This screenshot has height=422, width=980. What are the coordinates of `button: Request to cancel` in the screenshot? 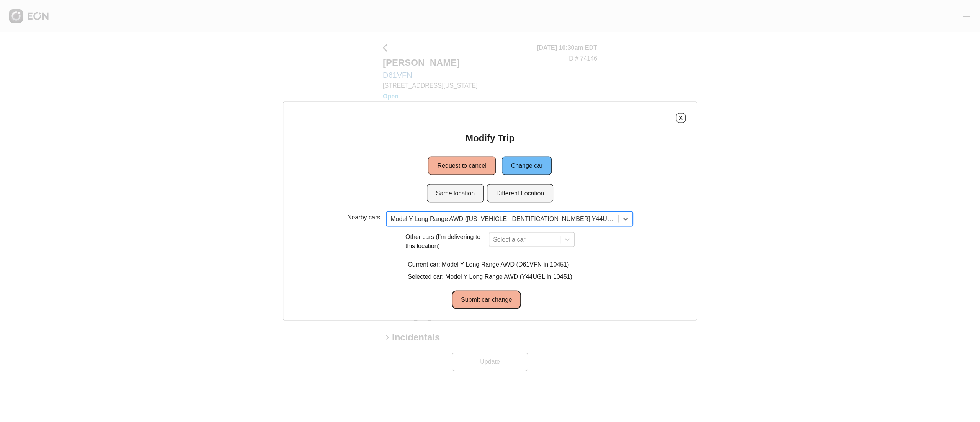 It's located at (462, 166).